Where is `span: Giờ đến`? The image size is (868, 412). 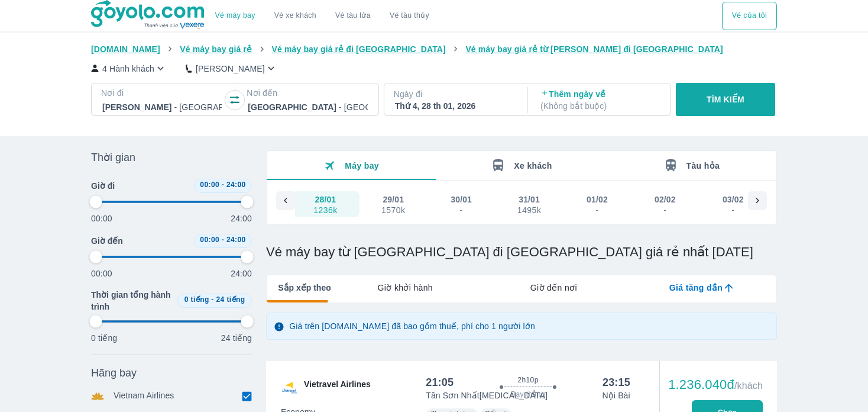
span: Giờ đến is located at coordinates (107, 241).